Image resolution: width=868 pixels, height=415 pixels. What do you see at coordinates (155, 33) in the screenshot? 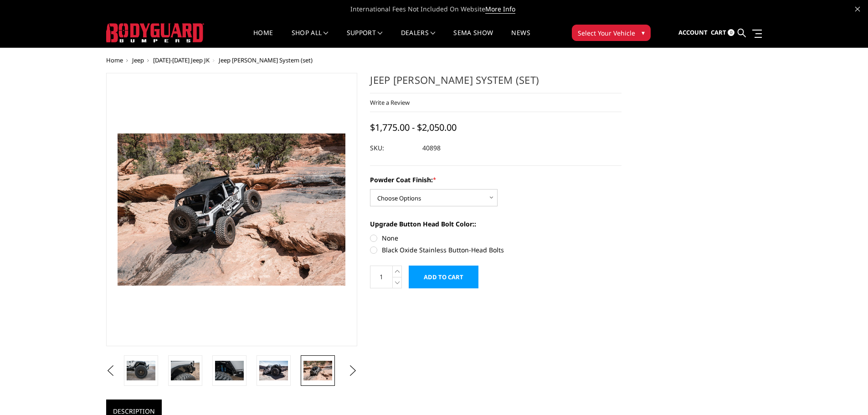
I see `img: BODYGUARD BUMPERS` at bounding box center [155, 33].